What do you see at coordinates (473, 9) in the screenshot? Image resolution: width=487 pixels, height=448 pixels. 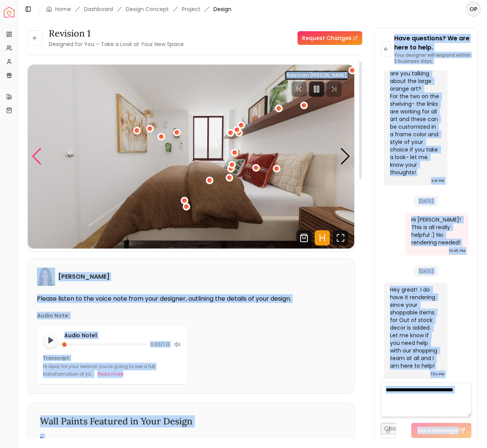 I see `button: OP` at bounding box center [473, 9].